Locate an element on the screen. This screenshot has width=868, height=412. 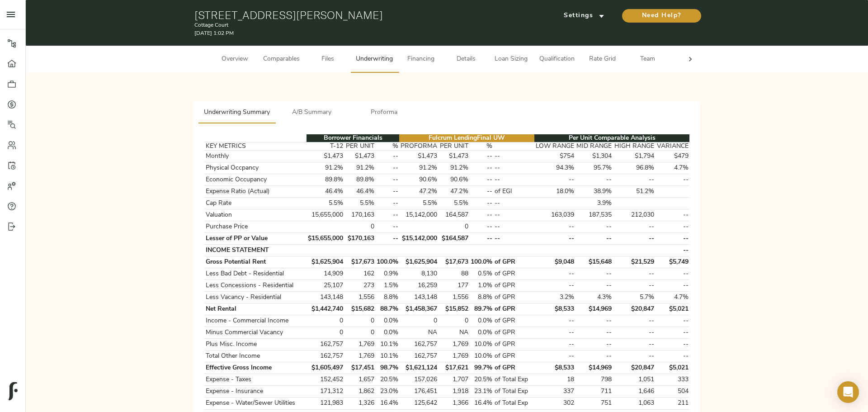
td: $20,847 is located at coordinates (634, 368).